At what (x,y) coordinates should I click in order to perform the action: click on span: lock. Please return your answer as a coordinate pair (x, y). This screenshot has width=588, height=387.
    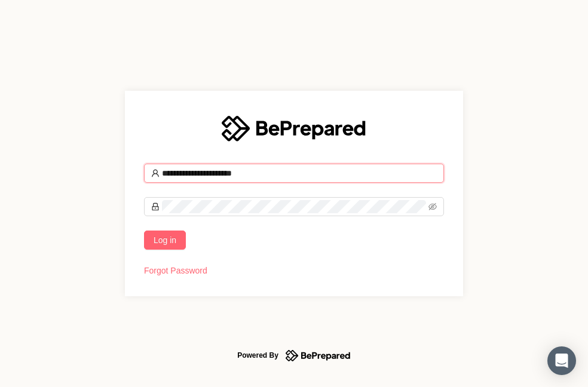
    Looking at the image, I should click on (155, 206).